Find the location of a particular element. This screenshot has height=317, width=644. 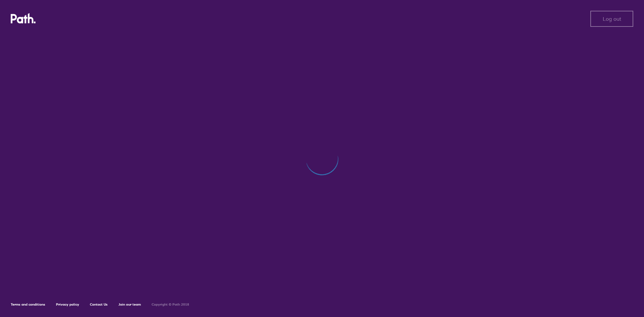

a: Privacy policy is located at coordinates (67, 304).